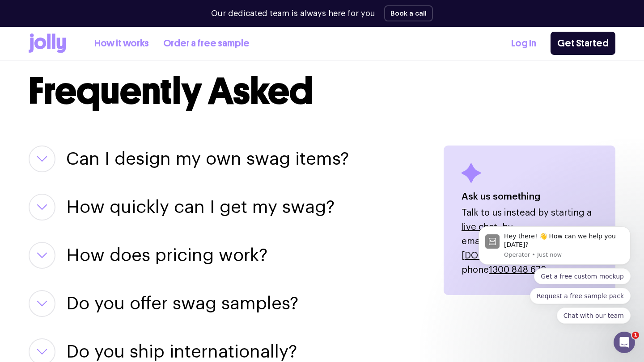 This screenshot has height=362, width=644. I want to click on h2: Frequently Asked, so click(322, 91).